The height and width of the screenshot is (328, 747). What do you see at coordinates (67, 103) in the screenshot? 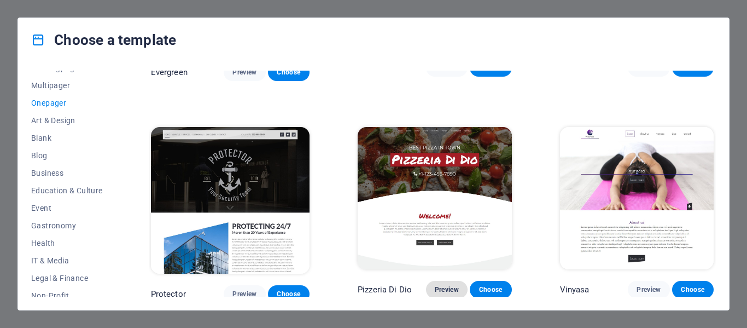
I see `span: Onepager` at bounding box center [67, 103].